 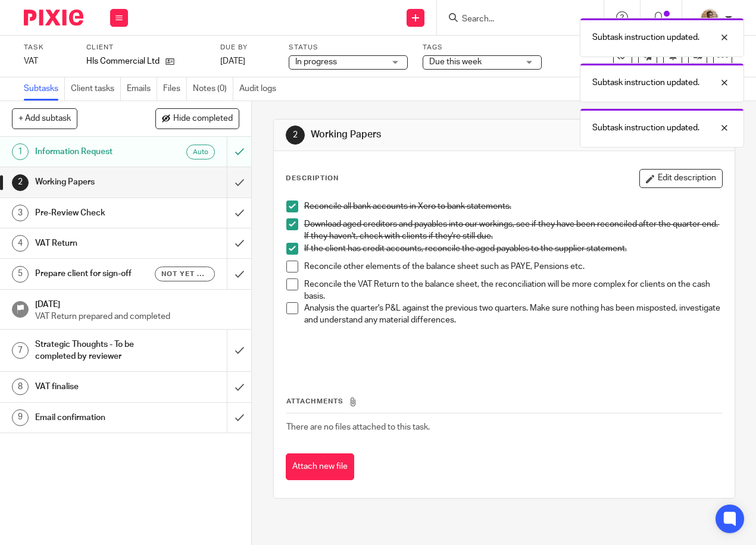 What do you see at coordinates (680, 179) in the screenshot?
I see `button: Edit description` at bounding box center [680, 179].